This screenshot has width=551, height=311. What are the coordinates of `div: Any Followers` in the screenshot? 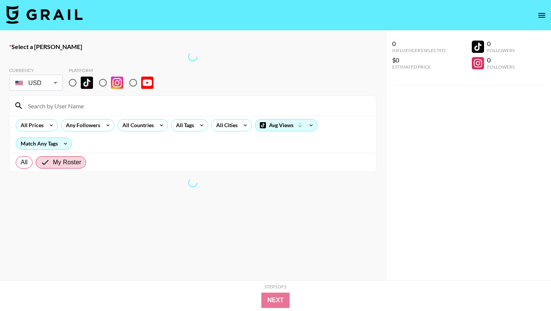 It's located at (82, 125).